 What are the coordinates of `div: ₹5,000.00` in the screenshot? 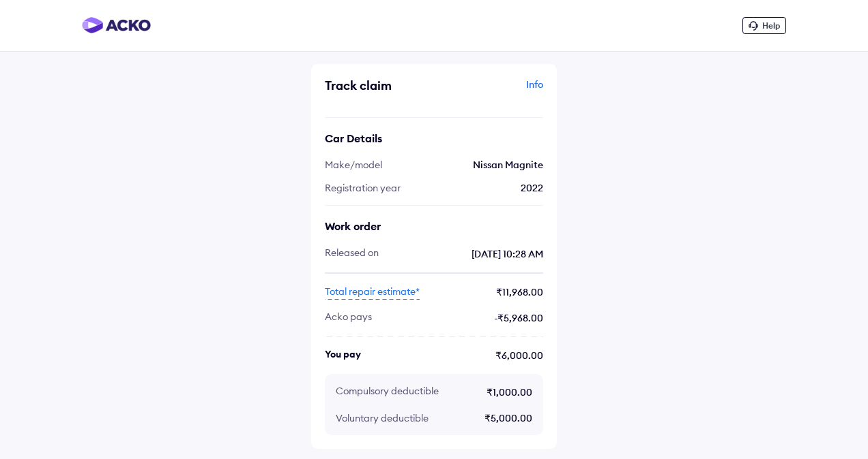 It's located at (487, 419).